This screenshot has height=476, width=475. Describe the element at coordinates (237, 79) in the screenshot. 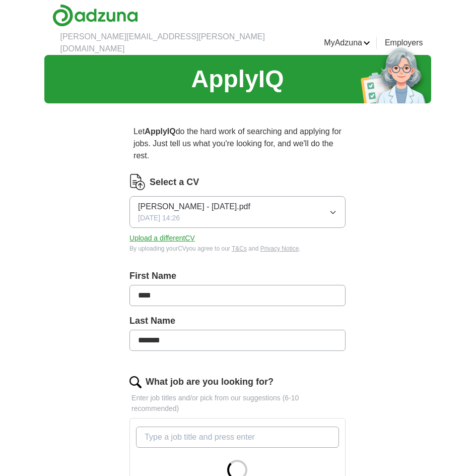

I see `h1: ApplyIQ` at that location.